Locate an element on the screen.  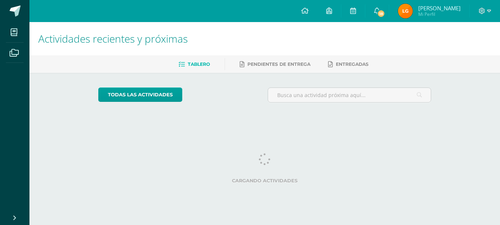
a: Pendientes de entrega is located at coordinates (275, 64).